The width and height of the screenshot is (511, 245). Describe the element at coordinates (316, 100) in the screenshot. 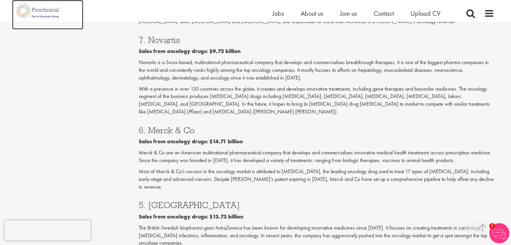

I see `p: With a presence in over 150 countries across the globe, it creates and develops innovative treatm...` at that location.